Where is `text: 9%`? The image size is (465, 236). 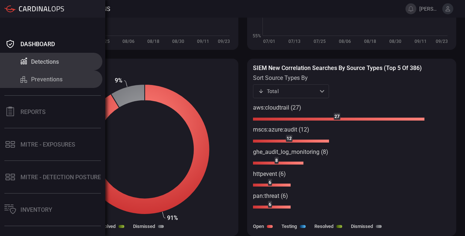
text: 9% is located at coordinates (119, 80).